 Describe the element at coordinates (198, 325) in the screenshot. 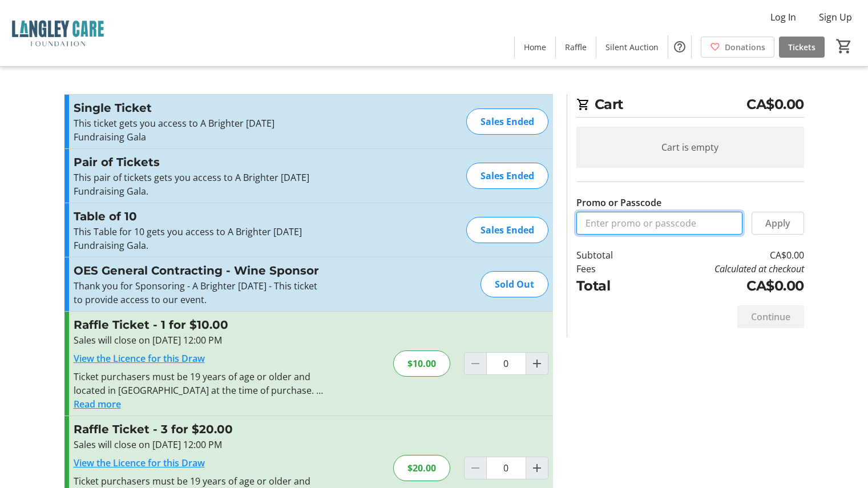

I see `h3: Raffle Ticket - 1 for $10.00` at that location.